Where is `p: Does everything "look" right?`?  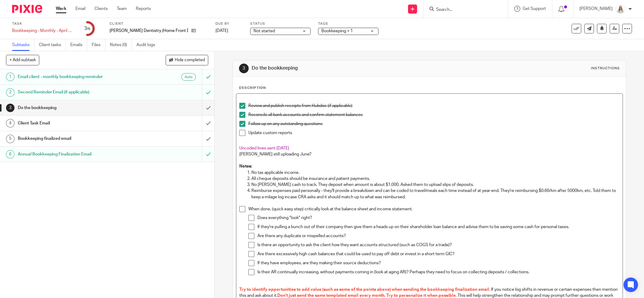 p: Does everything "look" right? is located at coordinates (438, 218).